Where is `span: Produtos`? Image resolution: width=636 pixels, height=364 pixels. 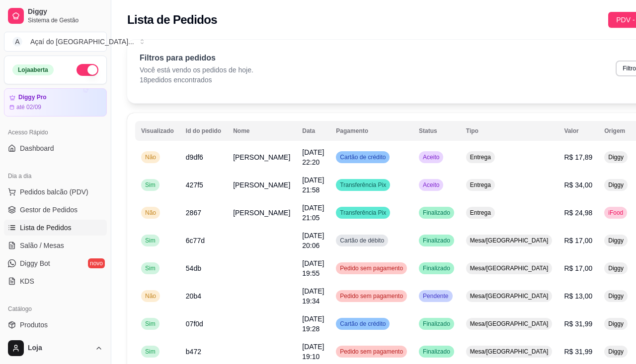 span: Produtos is located at coordinates (34, 325).